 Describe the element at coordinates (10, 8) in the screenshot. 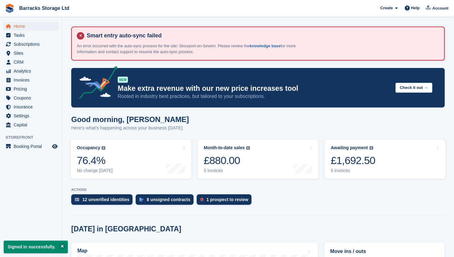

I see `img: stora-icon-8386f47178a22dfd0bd8f6a31ec36ba5ce8667c1dd55bd0f319d3a0aa187defe.svg` at that location.